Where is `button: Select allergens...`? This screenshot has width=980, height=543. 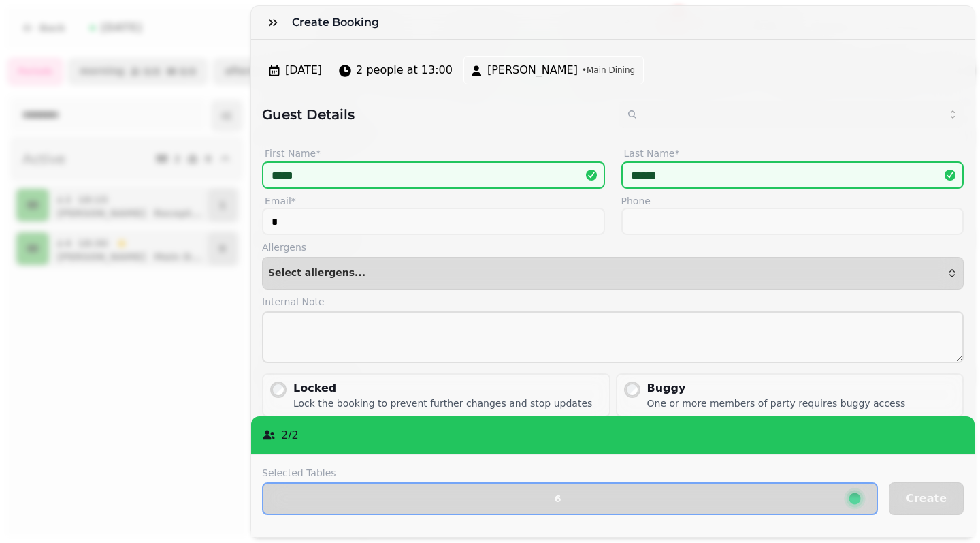
button: Select allergens... is located at coordinates (613, 273).